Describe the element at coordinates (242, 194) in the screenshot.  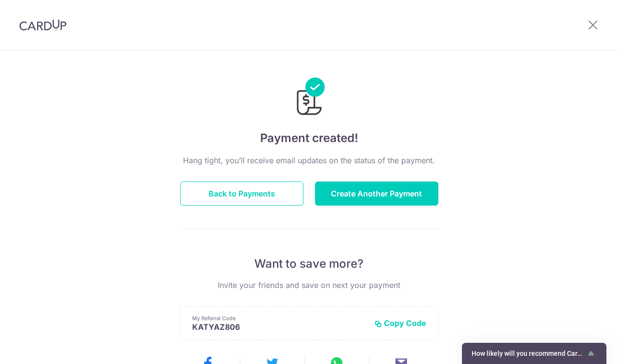
I see `button: Back to Payments` at that location.